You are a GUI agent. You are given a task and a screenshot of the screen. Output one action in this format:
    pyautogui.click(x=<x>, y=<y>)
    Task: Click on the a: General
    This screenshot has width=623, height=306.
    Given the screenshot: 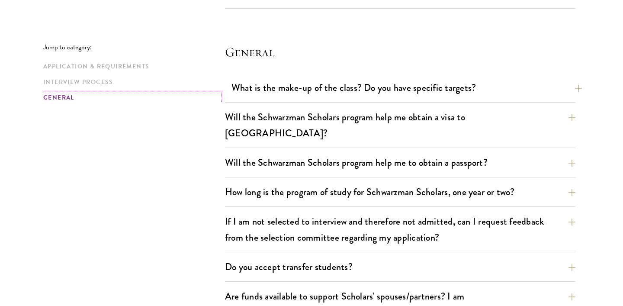 What is the action you would take?
    pyautogui.click(x=132, y=97)
    